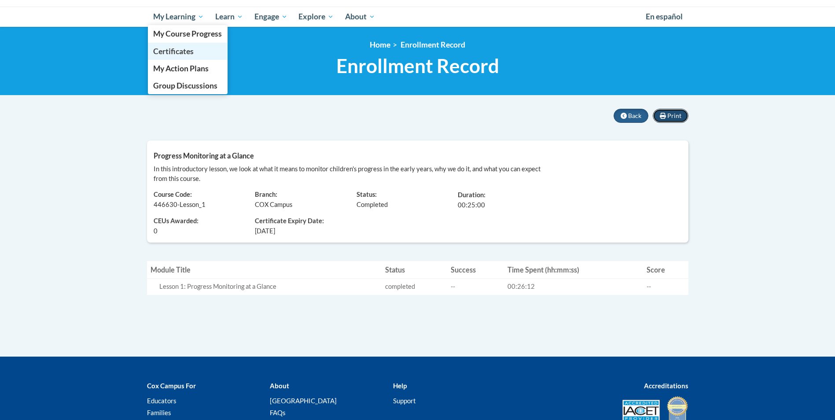 The height and width of the screenshot is (420, 835). What do you see at coordinates (574, 286) in the screenshot?
I see `td: 00:26:12` at bounding box center [574, 286].